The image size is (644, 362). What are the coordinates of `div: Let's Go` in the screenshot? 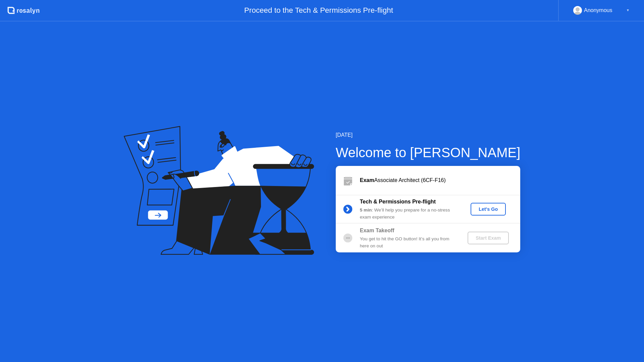 It's located at (488, 209).